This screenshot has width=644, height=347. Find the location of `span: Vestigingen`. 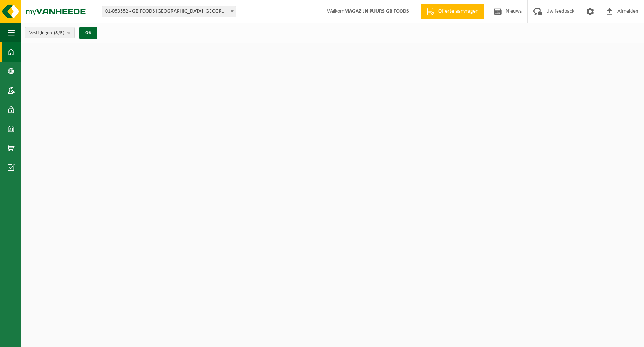

span: Vestigingen is located at coordinates (47, 33).